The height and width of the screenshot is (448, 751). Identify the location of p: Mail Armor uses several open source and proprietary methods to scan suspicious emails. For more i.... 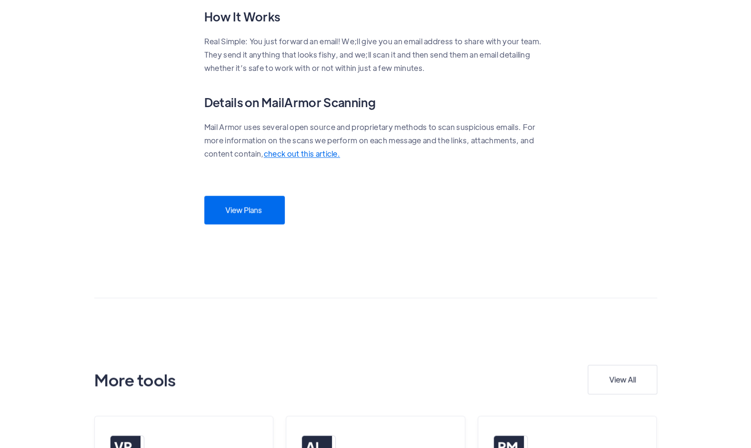
(376, 140).